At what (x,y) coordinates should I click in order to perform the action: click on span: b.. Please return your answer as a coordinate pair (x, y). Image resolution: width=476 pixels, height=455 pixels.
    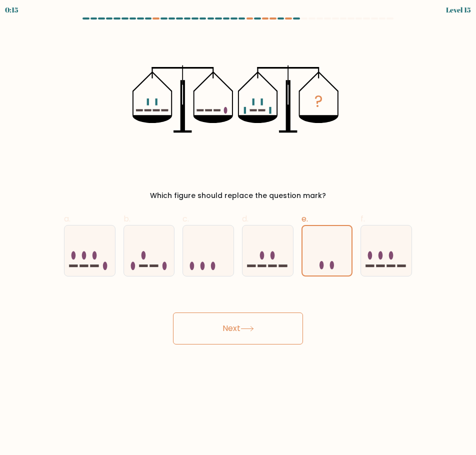
    Looking at the image, I should click on (127, 218).